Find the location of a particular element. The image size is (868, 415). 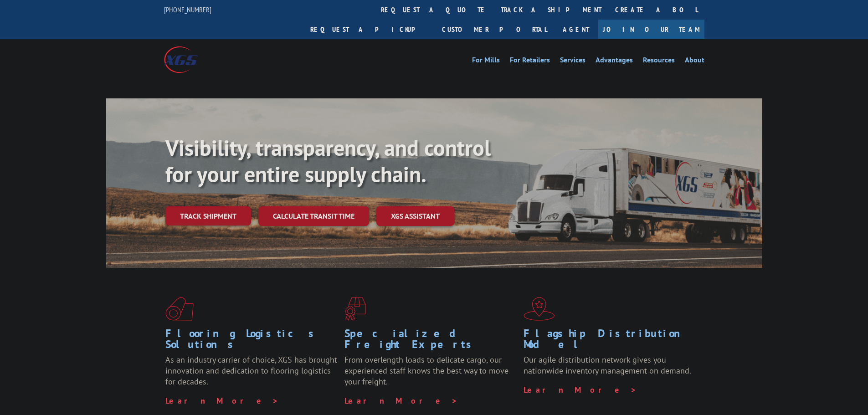

img: xgs-icon-flagship-distribution-model-red is located at coordinates (539, 309).